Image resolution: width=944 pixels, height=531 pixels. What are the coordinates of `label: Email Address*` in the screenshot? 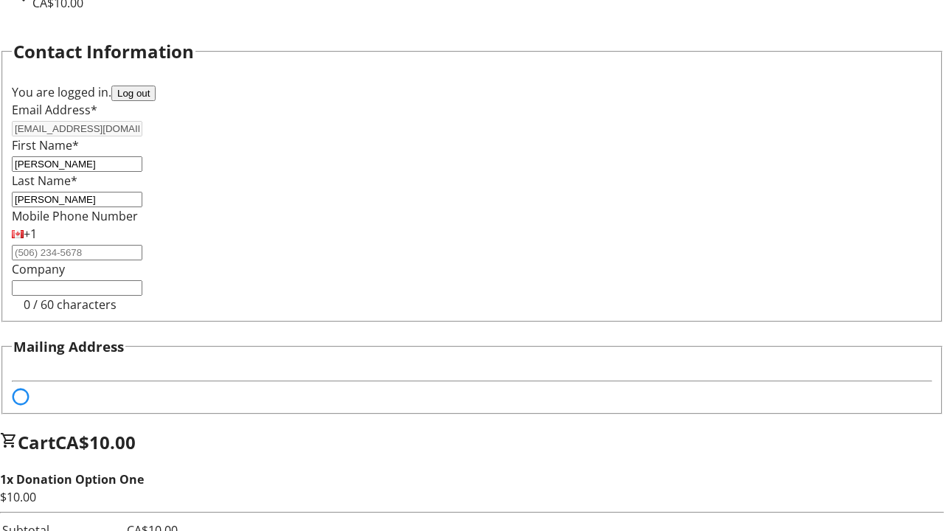 It's located at (55, 110).